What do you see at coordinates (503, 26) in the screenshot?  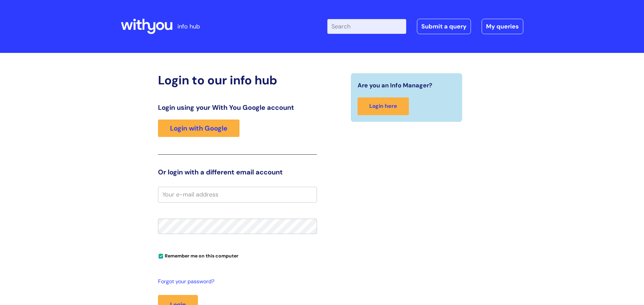 I see `a: My queries` at bounding box center [503, 26].